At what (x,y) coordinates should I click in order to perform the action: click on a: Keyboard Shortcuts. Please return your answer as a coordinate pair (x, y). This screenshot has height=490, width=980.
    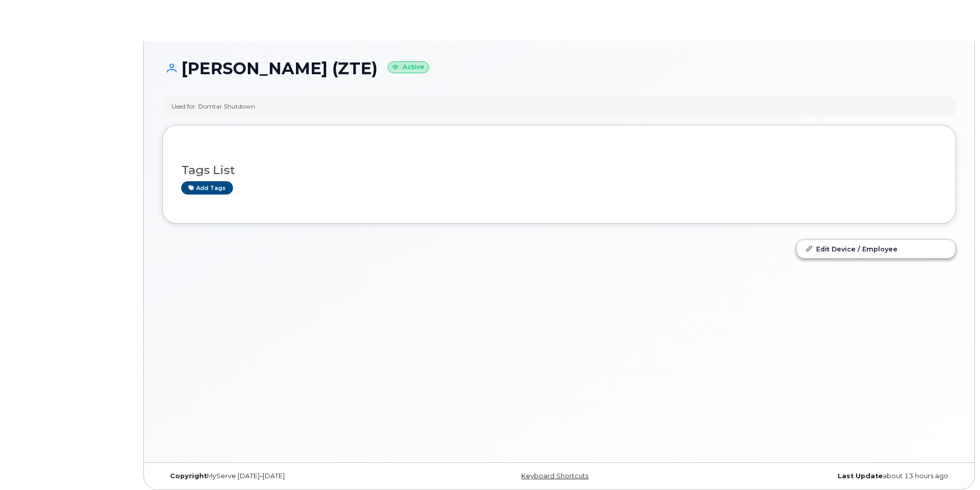
    Looking at the image, I should click on (555, 475).